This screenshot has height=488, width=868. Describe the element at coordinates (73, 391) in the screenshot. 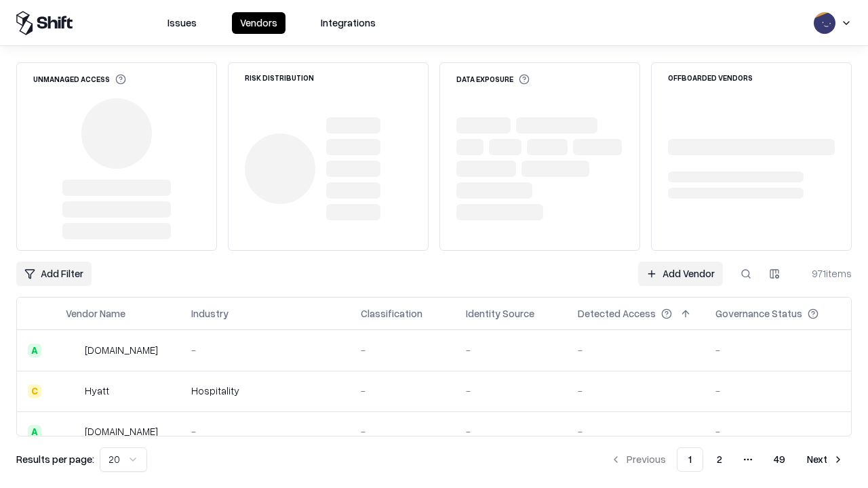

I see `img: Hyatt` at that location.